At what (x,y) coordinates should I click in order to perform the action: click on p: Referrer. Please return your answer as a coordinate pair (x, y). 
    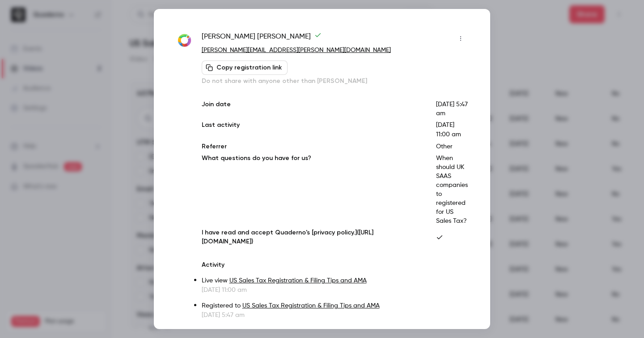
    Looking at the image, I should click on (312, 146).